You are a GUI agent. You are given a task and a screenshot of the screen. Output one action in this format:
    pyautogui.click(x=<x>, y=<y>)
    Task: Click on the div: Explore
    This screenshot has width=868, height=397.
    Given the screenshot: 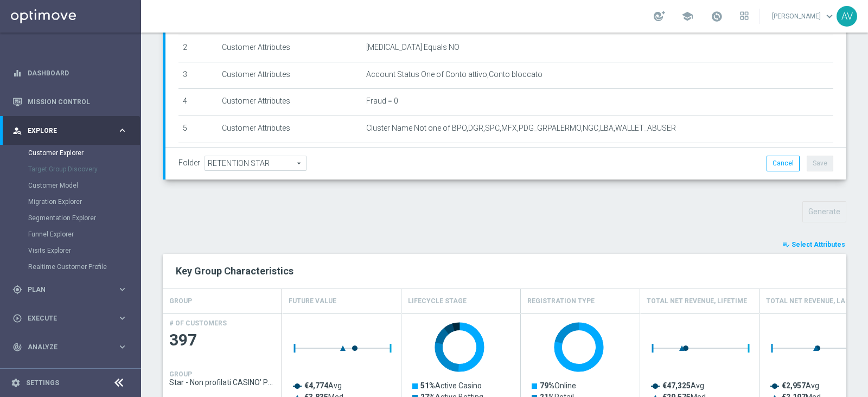 What is the action you would take?
    pyautogui.click(x=64, y=131)
    